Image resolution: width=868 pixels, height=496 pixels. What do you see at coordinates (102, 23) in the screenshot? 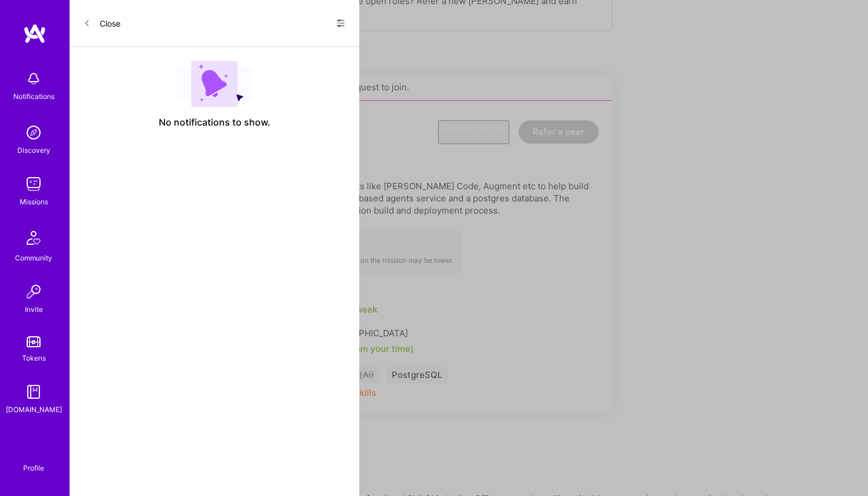
I see `button: Close` at bounding box center [102, 23].